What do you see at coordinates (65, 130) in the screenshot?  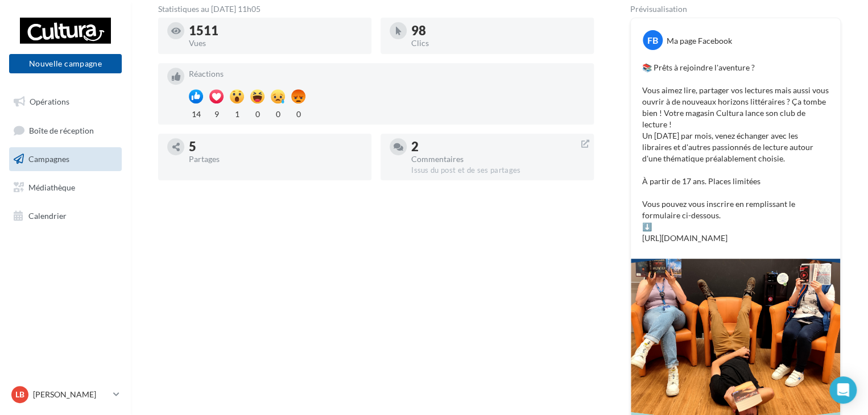 I see `a: Boîte de réception` at bounding box center [65, 130].